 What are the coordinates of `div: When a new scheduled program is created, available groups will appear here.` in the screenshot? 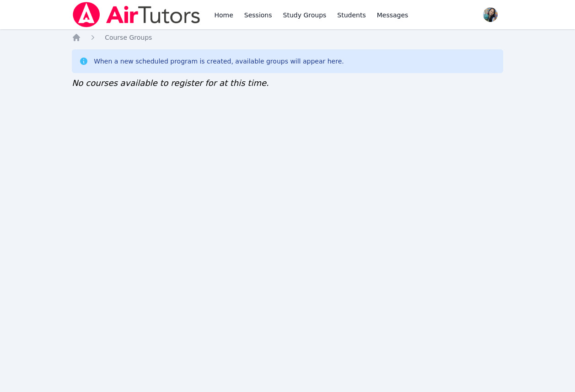 It's located at (219, 61).